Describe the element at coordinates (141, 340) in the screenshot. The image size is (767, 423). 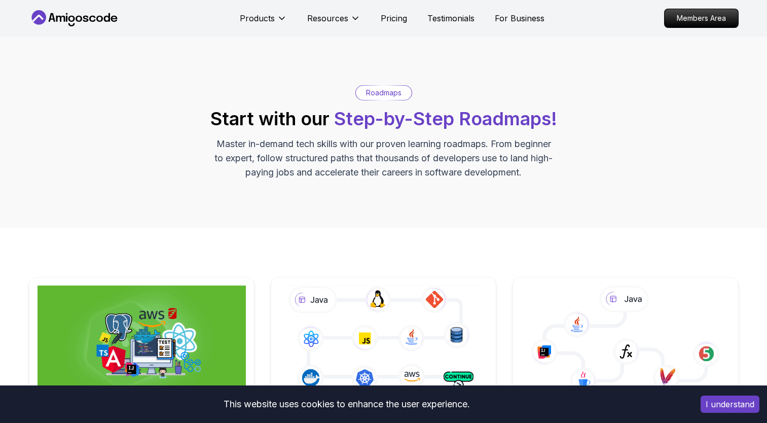
I see `img: Full Stack Professional v2` at that location.